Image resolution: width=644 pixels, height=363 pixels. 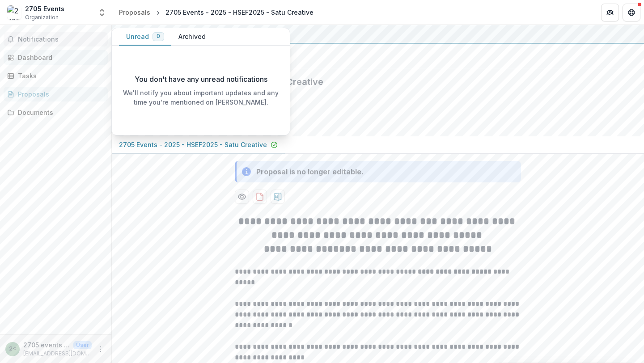 I want to click on span: 0, so click(x=158, y=36).